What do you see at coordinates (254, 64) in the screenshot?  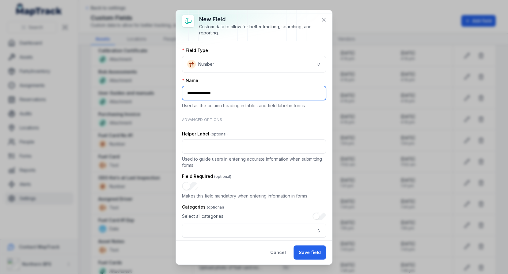 I see `button: Number` at bounding box center [254, 64].